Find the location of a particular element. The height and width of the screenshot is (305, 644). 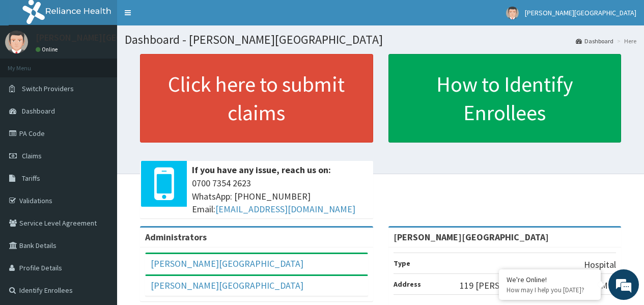

span: Switch Providers is located at coordinates (48, 88).